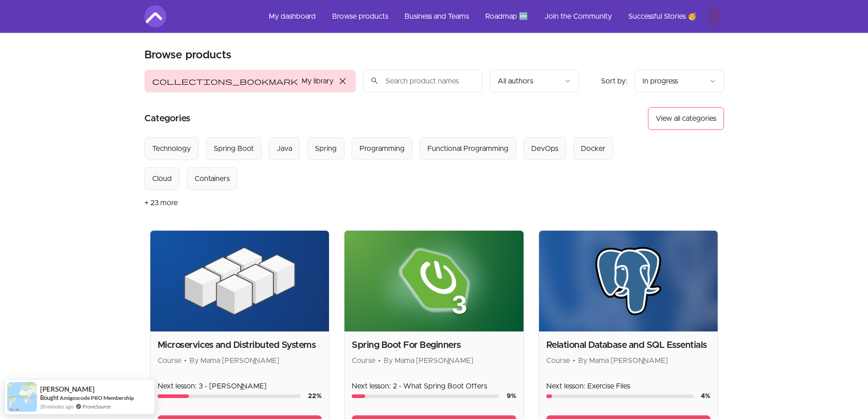 The image size is (868, 419). What do you see at coordinates (467, 148) in the screenshot?
I see `div: Functional Programming` at bounding box center [467, 148].